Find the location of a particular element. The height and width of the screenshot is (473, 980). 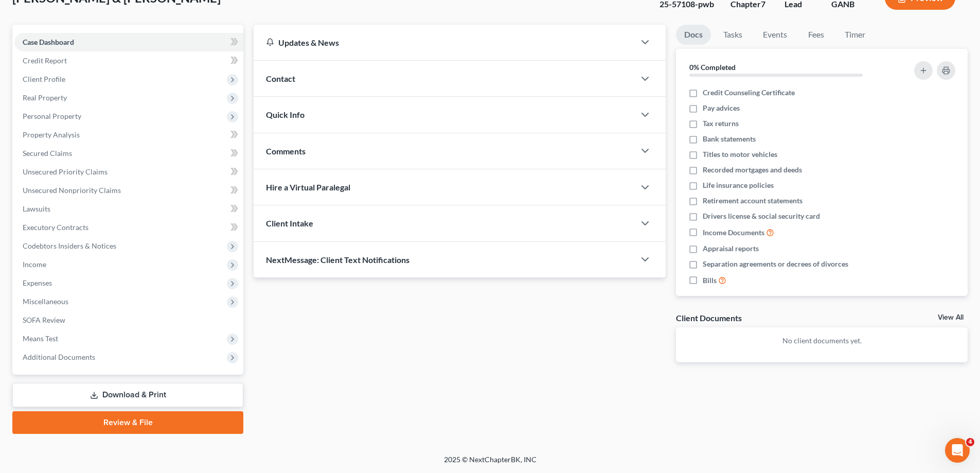

a: Unsecured Nonpriority Claims is located at coordinates (128, 190).